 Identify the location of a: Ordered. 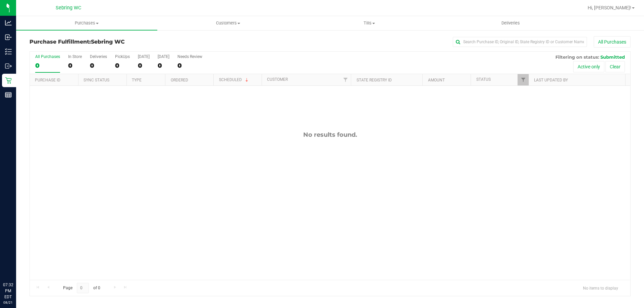
(180, 80).